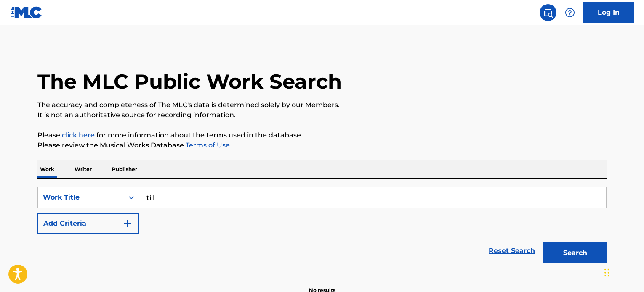 This screenshot has width=644, height=292. What do you see at coordinates (570, 13) in the screenshot?
I see `div: Help` at bounding box center [570, 13].